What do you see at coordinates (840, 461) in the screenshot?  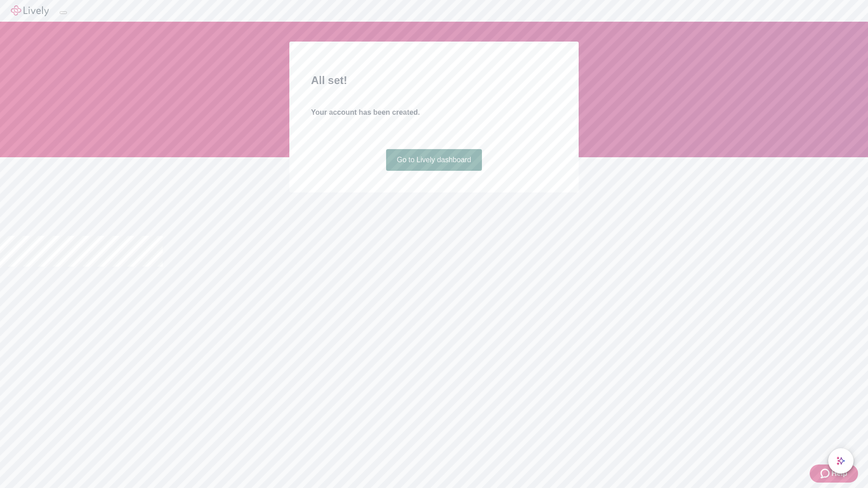 I see `svg: Lively AI Assistant` at bounding box center [840, 461].